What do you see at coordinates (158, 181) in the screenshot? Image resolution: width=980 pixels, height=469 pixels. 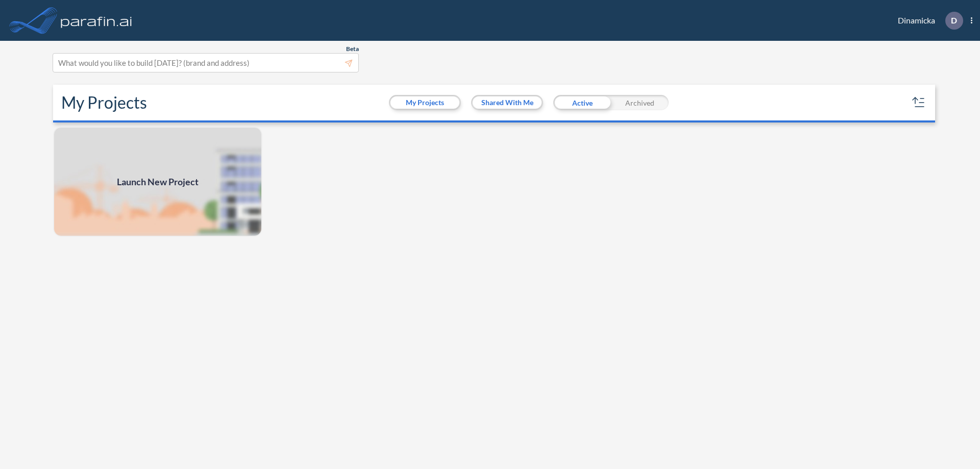 I see `a: Launch New Project` at bounding box center [158, 181].